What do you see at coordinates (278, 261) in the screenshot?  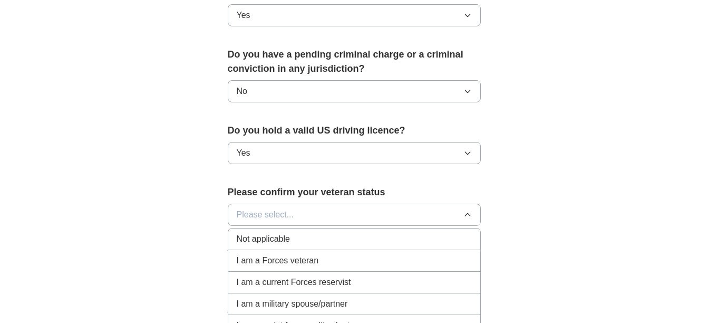 I see `span: I am a Forces veteran` at bounding box center [278, 261].